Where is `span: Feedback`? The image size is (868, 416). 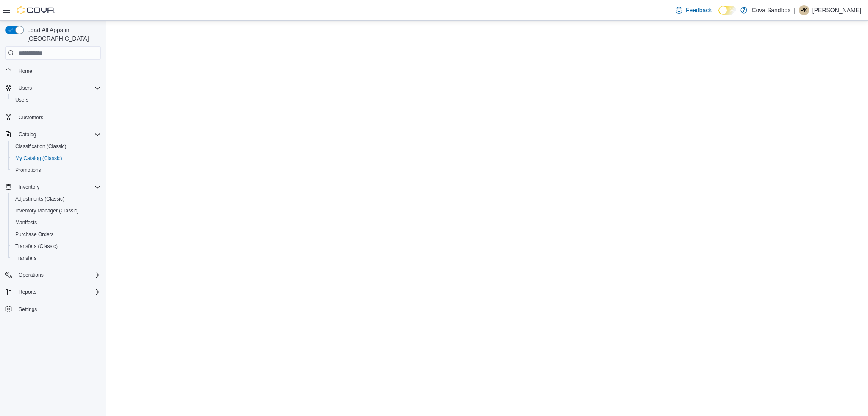 span: Feedback is located at coordinates (699, 10).